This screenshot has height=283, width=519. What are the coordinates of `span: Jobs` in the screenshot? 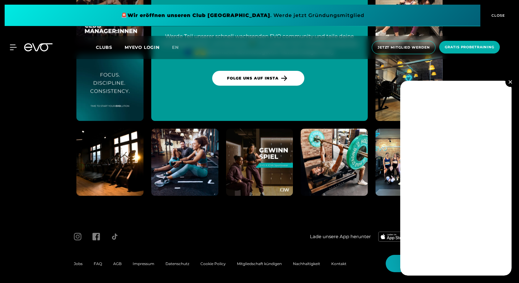 It's located at (78, 264).